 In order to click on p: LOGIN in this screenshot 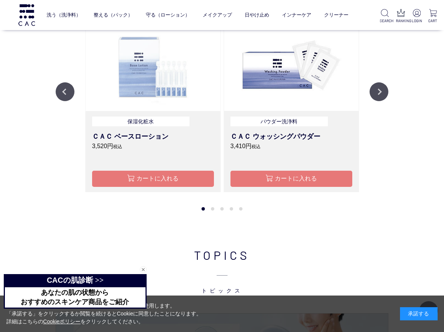, I will do `click(417, 21)`.